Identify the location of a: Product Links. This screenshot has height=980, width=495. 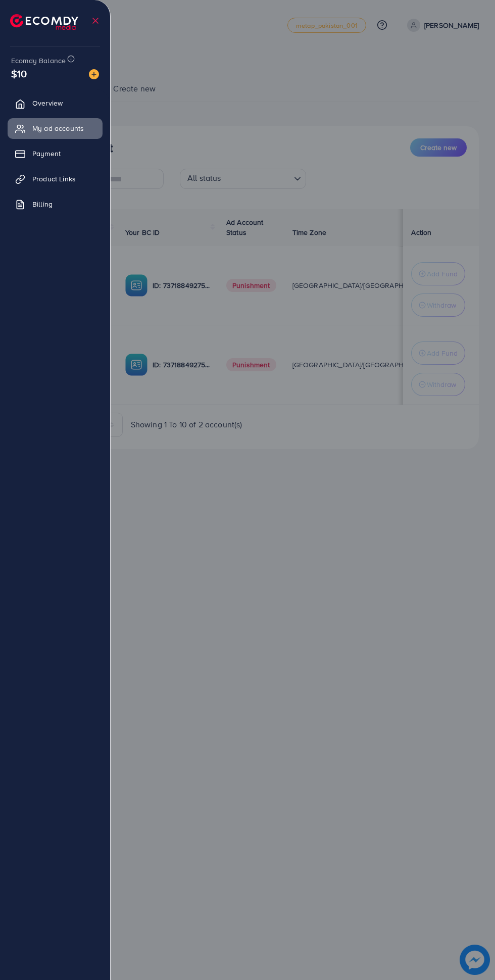
(55, 179).